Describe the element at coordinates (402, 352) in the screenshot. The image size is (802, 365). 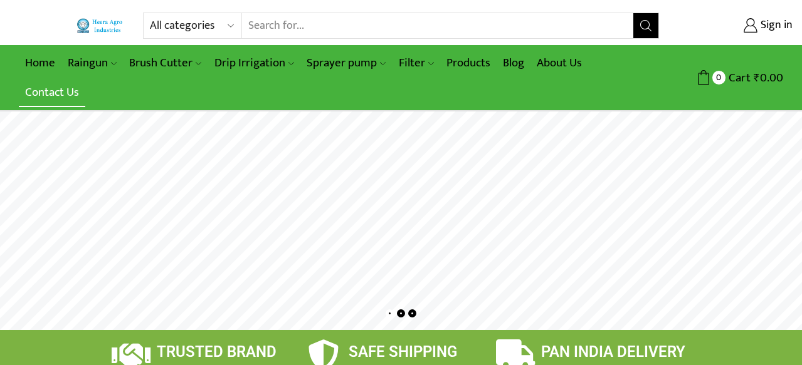
I see `span: SAFE SHIPPING` at that location.